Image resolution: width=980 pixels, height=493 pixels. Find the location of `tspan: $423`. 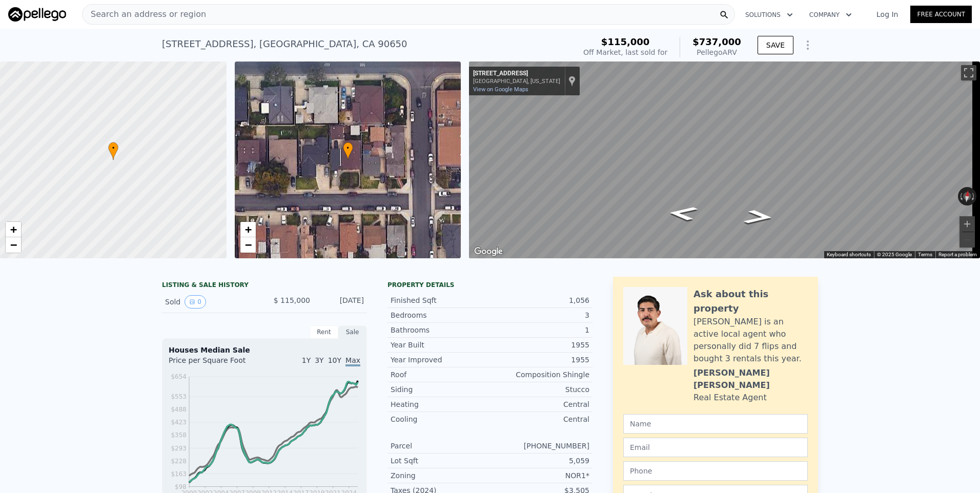

tspan: $423 is located at coordinates (179, 422).